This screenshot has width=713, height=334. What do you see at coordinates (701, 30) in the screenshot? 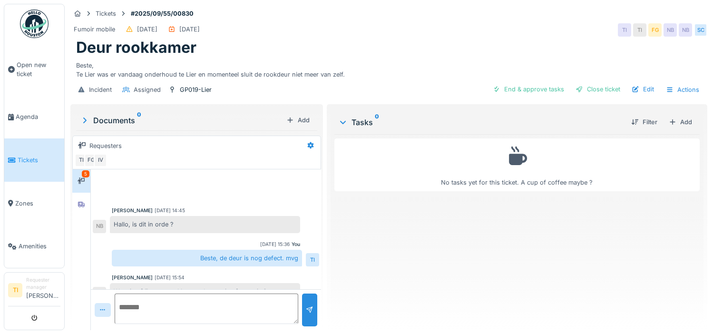
I see `div: SC` at bounding box center [701, 30].